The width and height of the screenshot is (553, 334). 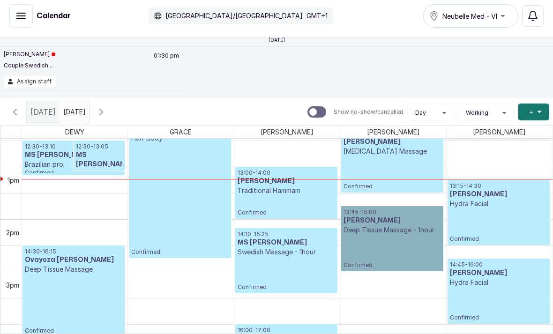 I want to click on p: Brazilian pro, so click(x=74, y=164).